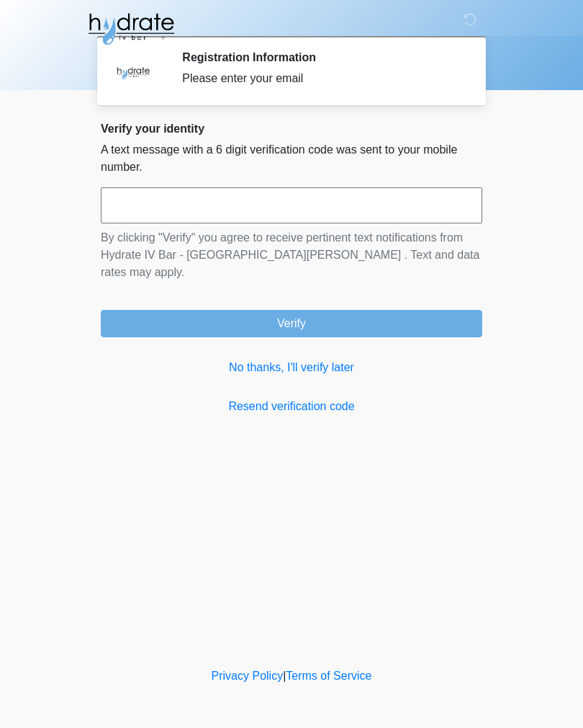 The width and height of the screenshot is (583, 728). What do you see at coordinates (292, 324) in the screenshot?
I see `button: Verify` at bounding box center [292, 324].